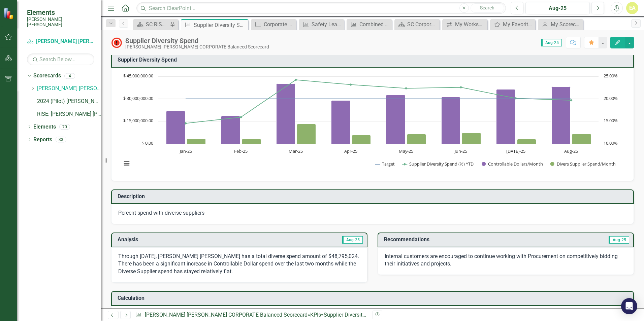 The width and height of the screenshot is (644, 321). What do you see at coordinates (374, 60) in the screenshot?
I see `h3: Supplier Diversity Spend​` at bounding box center [374, 60].